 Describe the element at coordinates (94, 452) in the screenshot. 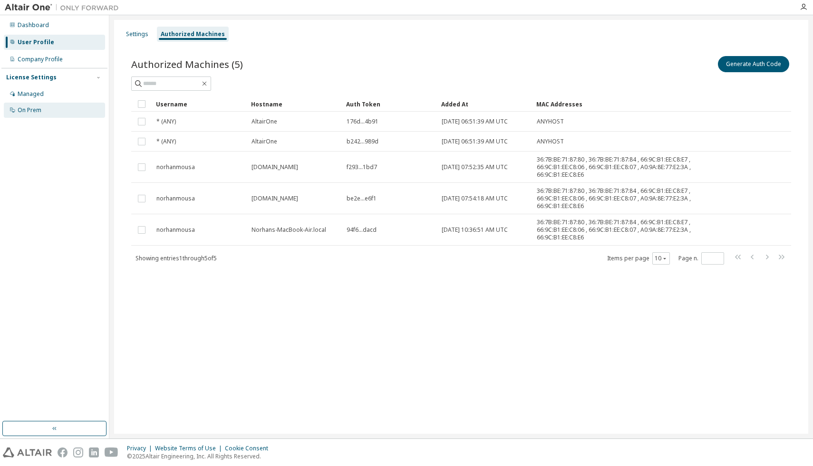

I see `img: linkedin.svg` at that location.